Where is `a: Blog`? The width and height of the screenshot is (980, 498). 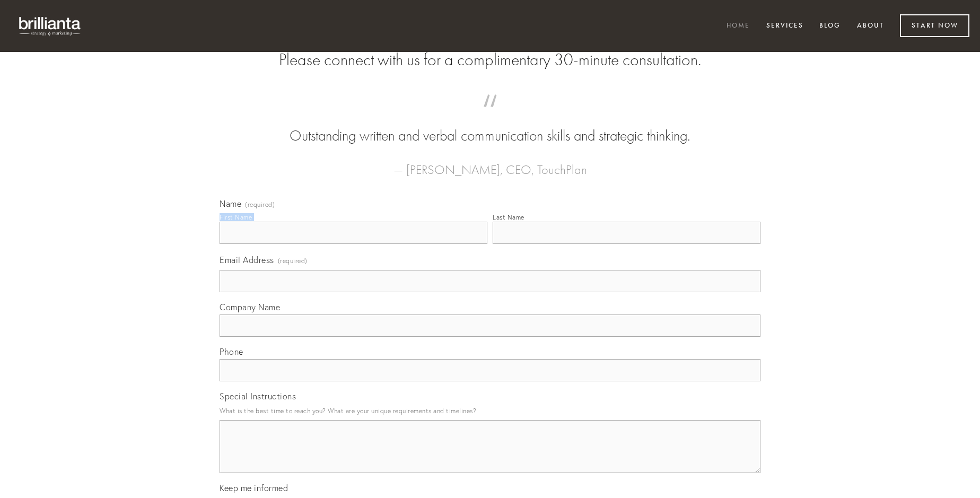
a: Blog is located at coordinates (830, 26).